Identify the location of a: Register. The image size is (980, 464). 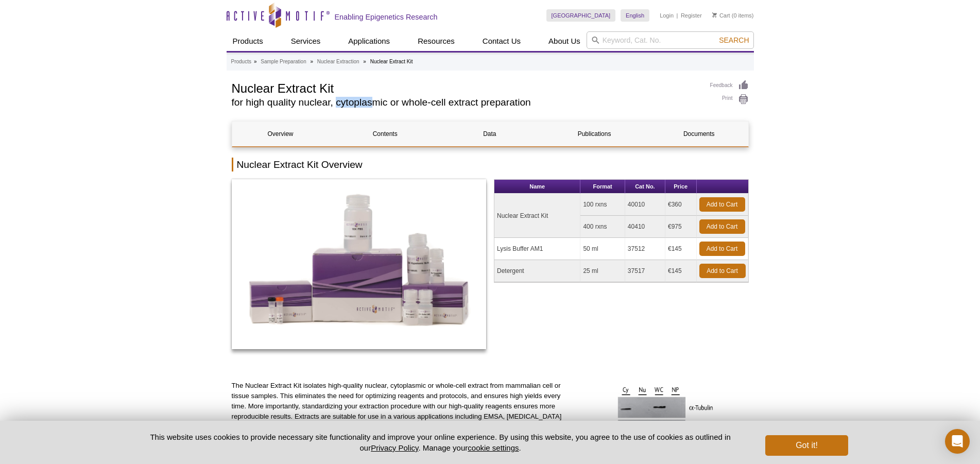
(691, 15).